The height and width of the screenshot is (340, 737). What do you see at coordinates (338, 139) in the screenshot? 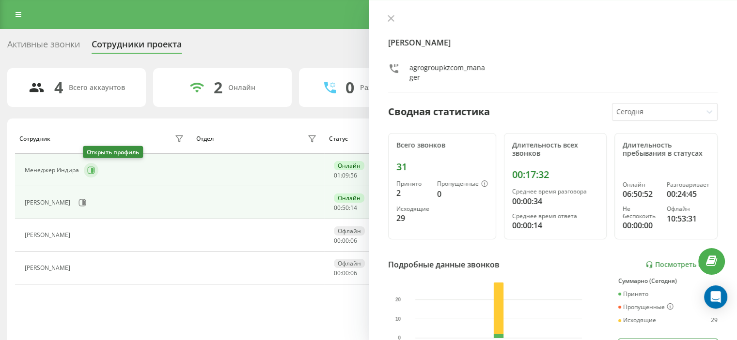
I see `div: Статус` at bounding box center [338, 139].